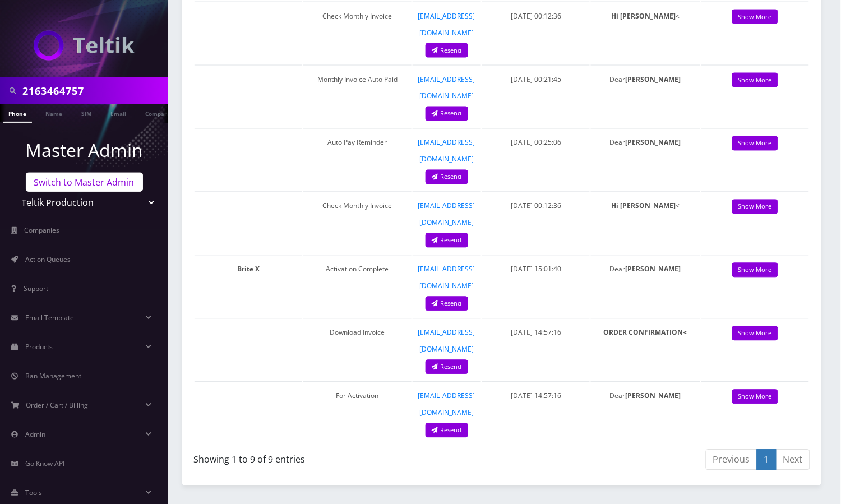 Image resolution: width=841 pixels, height=504 pixels. Describe the element at coordinates (357, 349) in the screenshot. I see `td: Download Invoice` at that location.